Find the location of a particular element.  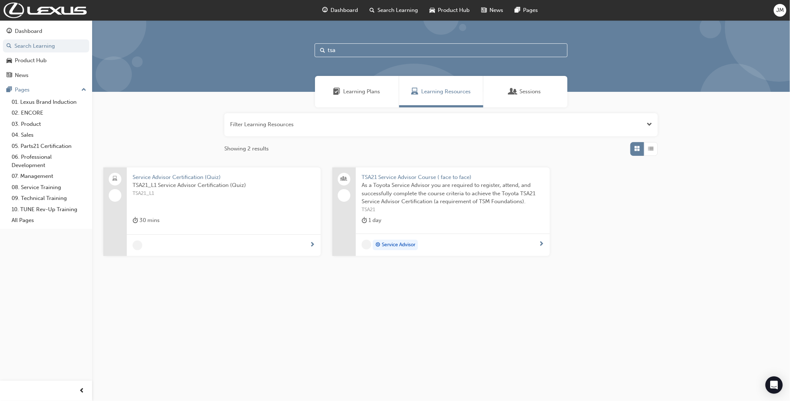

input: Search... is located at coordinates (441, 50).